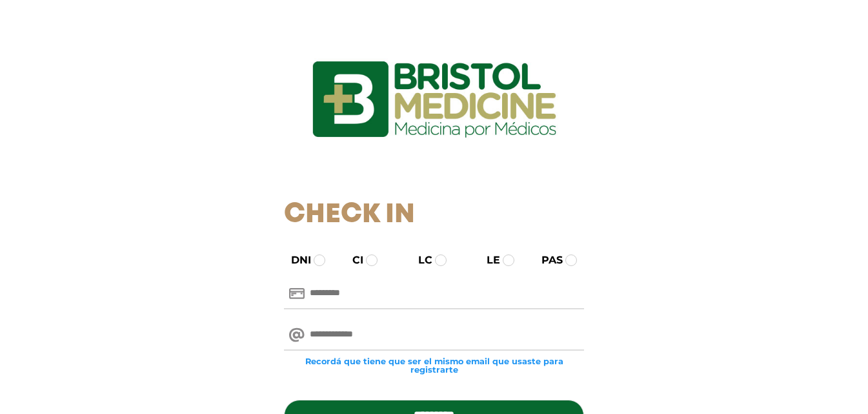 The height and width of the screenshot is (414, 868). I want to click on label: DNI, so click(295, 260).